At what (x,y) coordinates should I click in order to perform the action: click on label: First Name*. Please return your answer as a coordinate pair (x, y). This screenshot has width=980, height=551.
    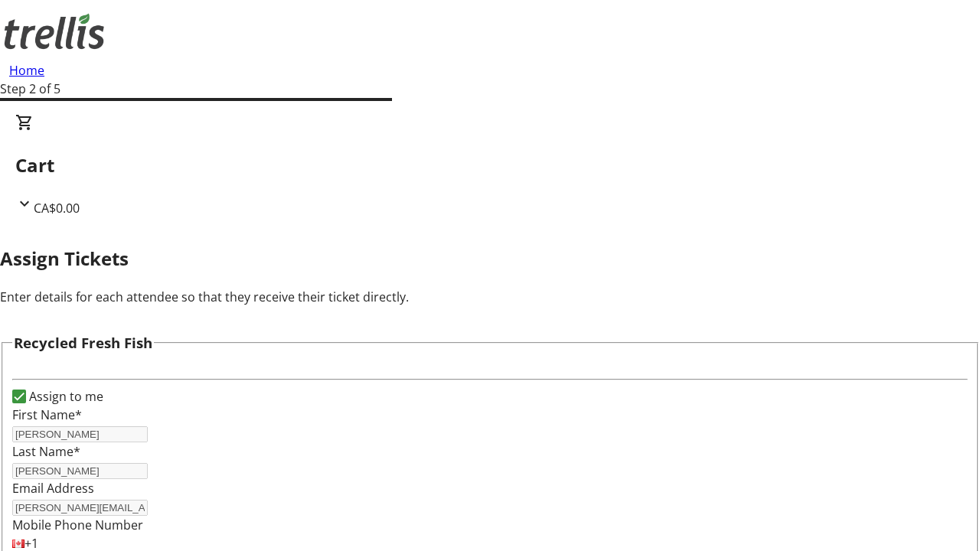
    Looking at the image, I should click on (47, 415).